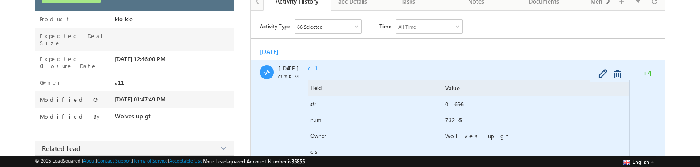  Describe the element at coordinates (124, 19) in the screenshot. I see `span: kio-kio` at that location.